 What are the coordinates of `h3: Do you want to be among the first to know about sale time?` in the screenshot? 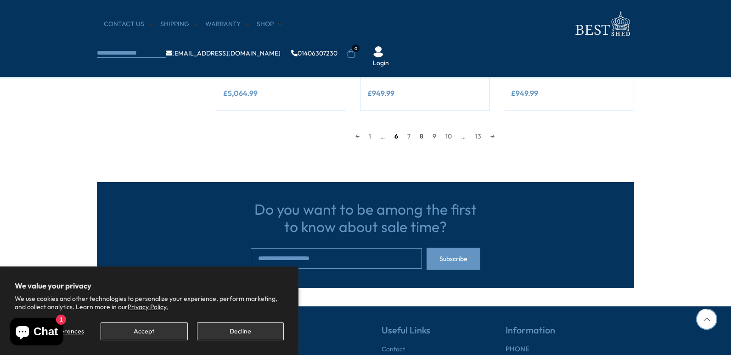 It's located at (365, 218).